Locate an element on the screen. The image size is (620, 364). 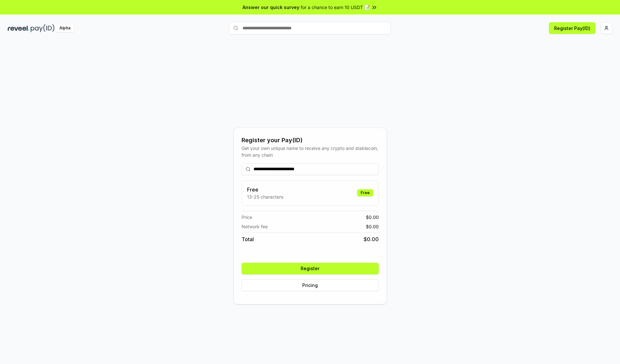
div: Free is located at coordinates (365, 193).